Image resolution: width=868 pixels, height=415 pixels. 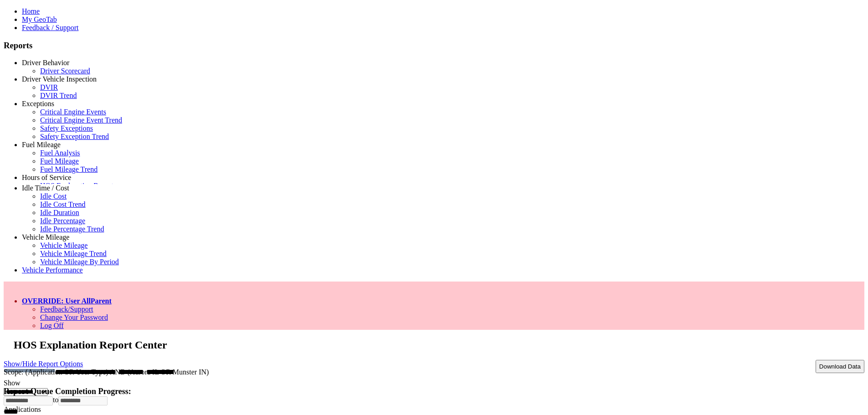 I want to click on label: Show, so click(x=12, y=383).